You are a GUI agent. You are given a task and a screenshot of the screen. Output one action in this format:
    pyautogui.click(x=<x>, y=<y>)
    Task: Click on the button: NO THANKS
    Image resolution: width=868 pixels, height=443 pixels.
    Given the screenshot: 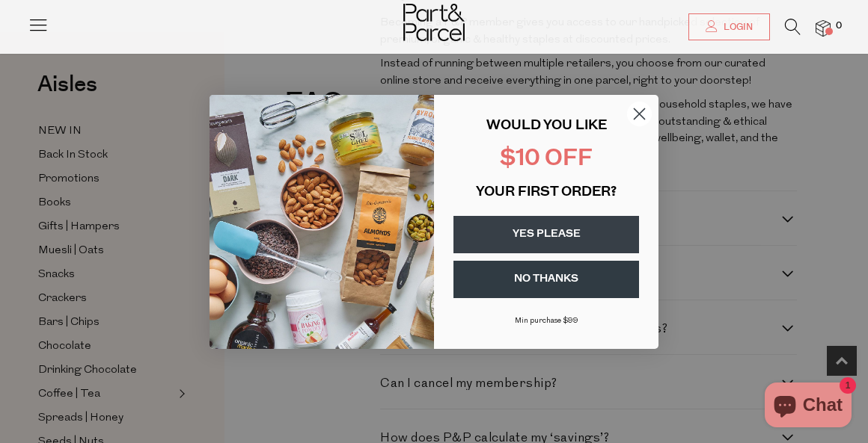 What is the action you would take?
    pyautogui.click(x=546, y=279)
    